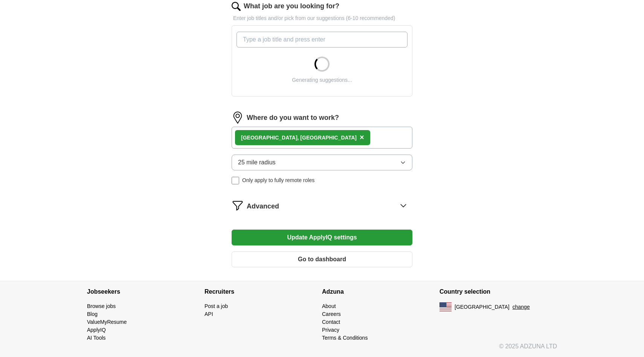 The height and width of the screenshot is (357, 644). Describe the element at coordinates (92, 314) in the screenshot. I see `a: Blog` at that location.